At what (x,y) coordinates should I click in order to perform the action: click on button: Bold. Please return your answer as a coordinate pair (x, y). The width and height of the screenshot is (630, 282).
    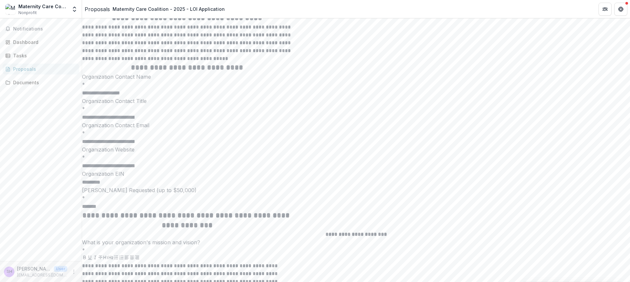
    Looking at the image, I should click on (85, 258).